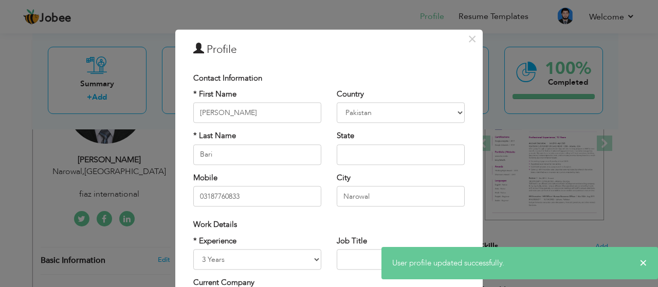 The height and width of the screenshot is (287, 658). What do you see at coordinates (205, 178) in the screenshot?
I see `label: Mobile` at bounding box center [205, 178].